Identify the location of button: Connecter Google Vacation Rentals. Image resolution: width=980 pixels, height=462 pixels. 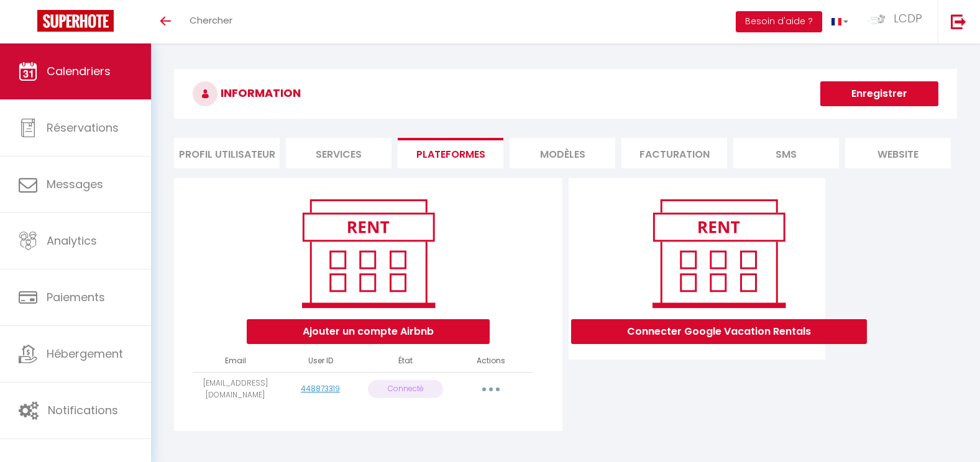
(719, 332).